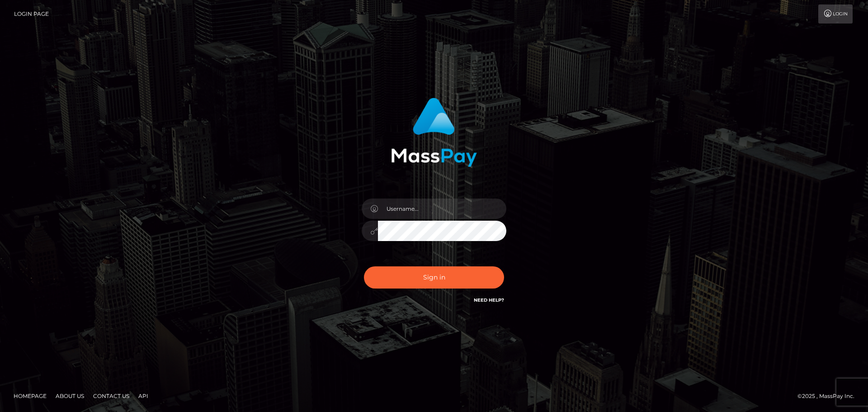  I want to click on div: © 2025 , MassPay Inc., so click(829, 397).